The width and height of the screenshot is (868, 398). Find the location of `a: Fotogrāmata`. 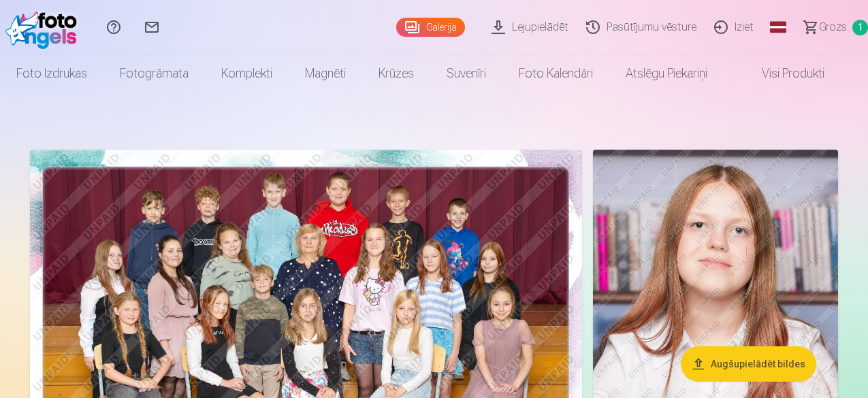

a: Fotogrāmata is located at coordinates (154, 73).